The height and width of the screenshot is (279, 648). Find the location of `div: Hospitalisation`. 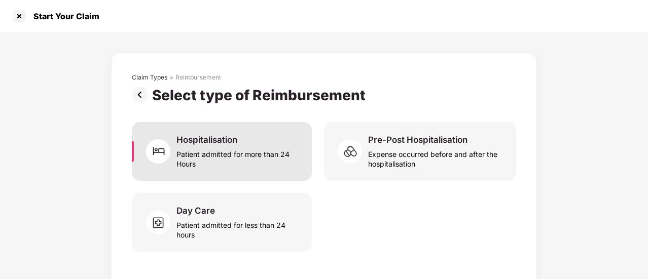

div: Hospitalisation is located at coordinates (207, 140).